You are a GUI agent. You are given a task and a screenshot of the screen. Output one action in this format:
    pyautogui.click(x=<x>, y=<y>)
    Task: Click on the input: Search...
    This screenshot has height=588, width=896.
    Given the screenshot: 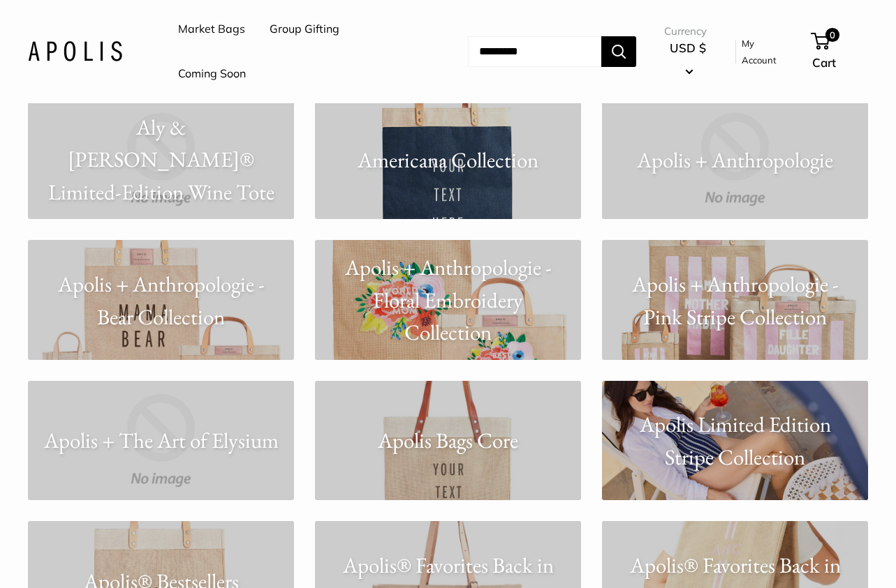 What is the action you would take?
    pyautogui.click(x=534, y=51)
    